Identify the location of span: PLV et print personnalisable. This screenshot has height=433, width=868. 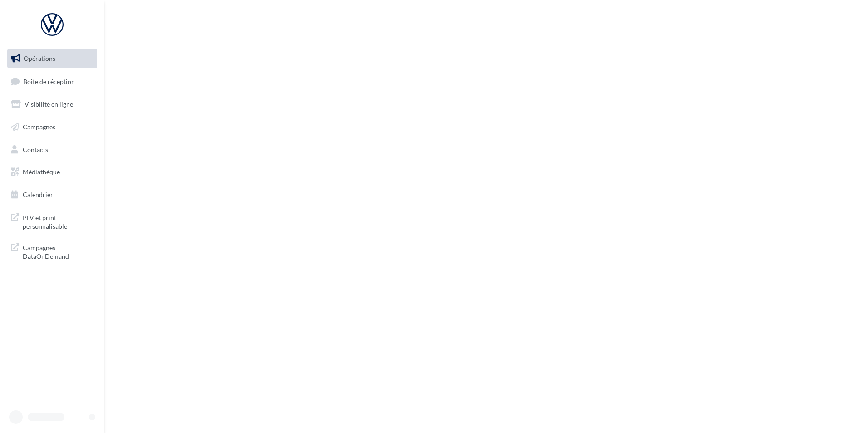
(58, 221).